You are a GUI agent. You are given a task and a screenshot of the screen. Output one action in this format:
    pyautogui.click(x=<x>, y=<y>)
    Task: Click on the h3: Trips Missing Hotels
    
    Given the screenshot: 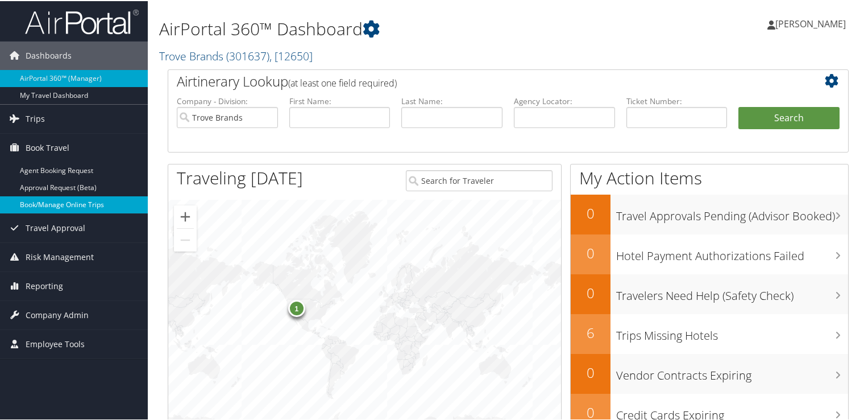 What is the action you would take?
    pyautogui.click(x=733, y=332)
    